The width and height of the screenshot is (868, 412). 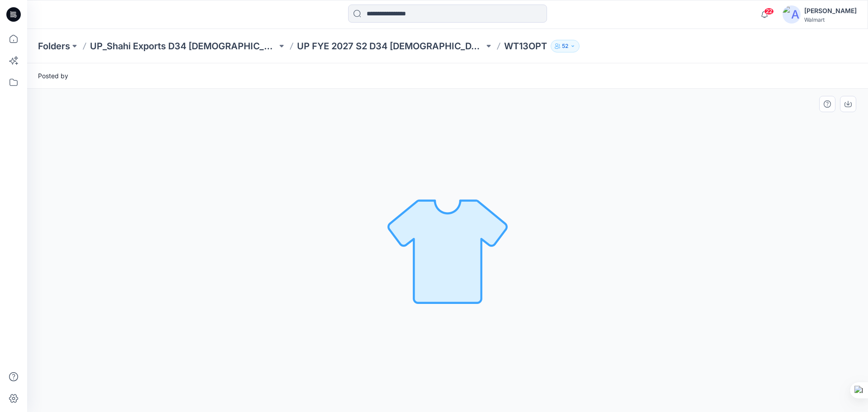 I want to click on button: 52, so click(x=565, y=46).